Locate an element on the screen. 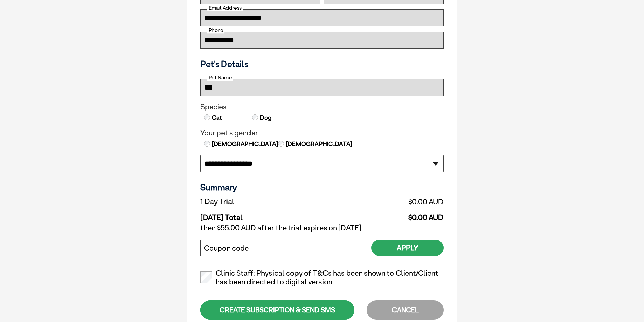  label: Coupon code is located at coordinates (226, 248).